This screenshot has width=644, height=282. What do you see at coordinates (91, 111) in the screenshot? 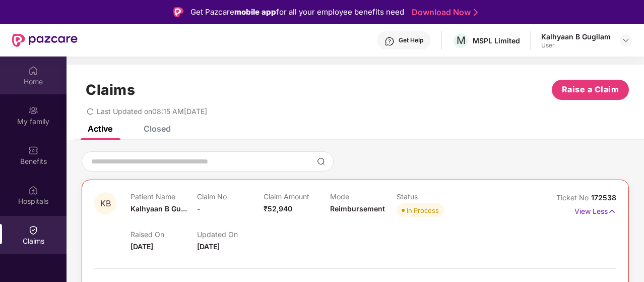
I see `span: redo` at bounding box center [91, 111].